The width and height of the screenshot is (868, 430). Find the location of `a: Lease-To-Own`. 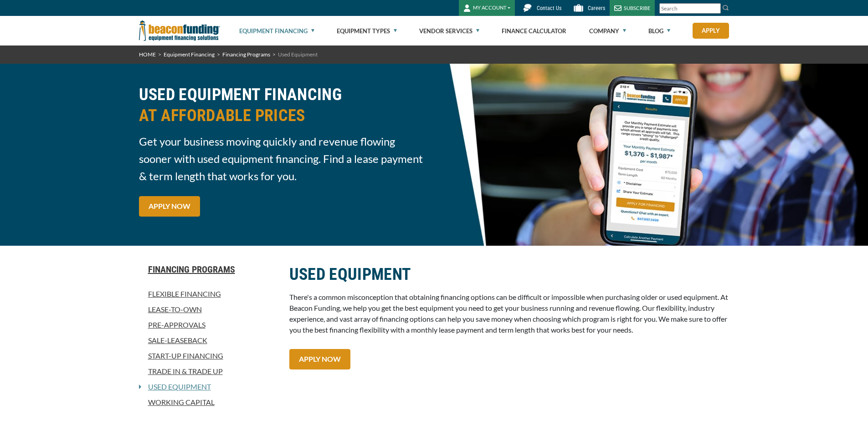

a: Lease-To-Own is located at coordinates (208, 310).